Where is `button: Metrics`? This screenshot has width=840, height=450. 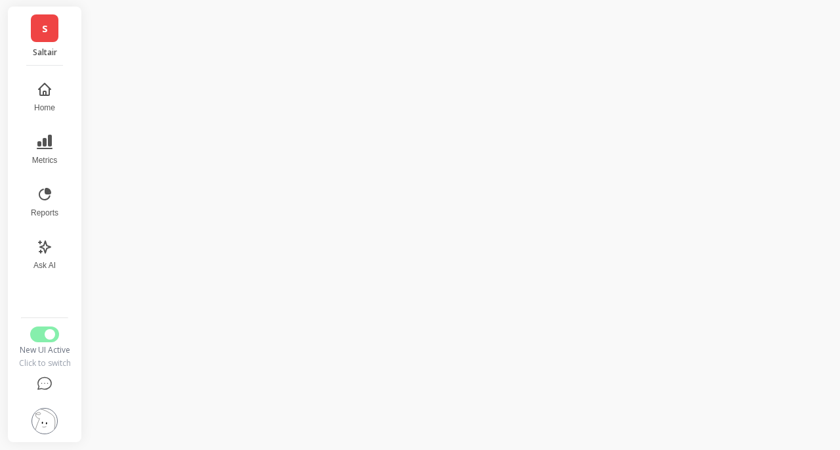 button: Metrics is located at coordinates (45, 150).